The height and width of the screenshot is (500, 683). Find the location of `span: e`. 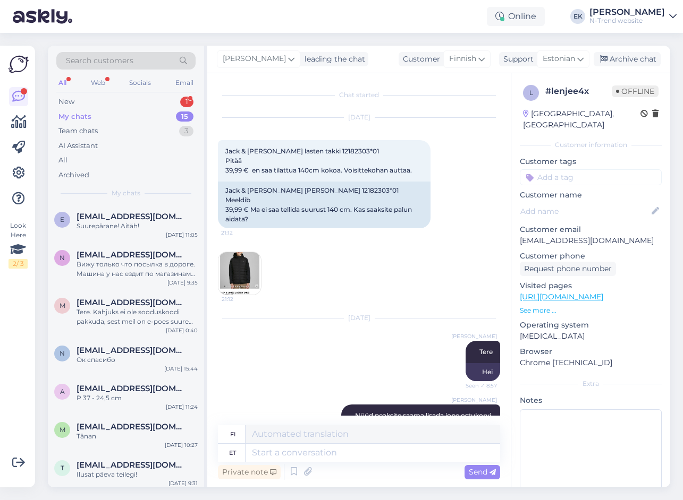

span: e is located at coordinates (62, 219).